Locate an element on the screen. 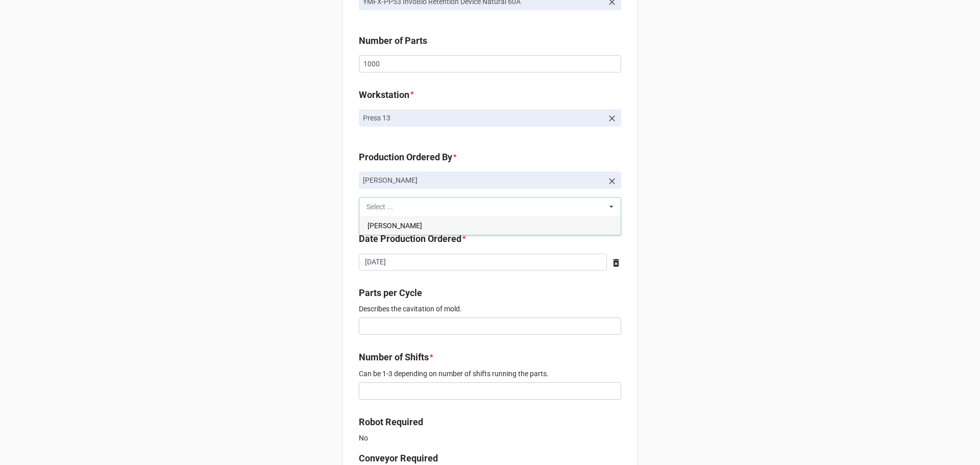  input: Date is located at coordinates (483, 262).